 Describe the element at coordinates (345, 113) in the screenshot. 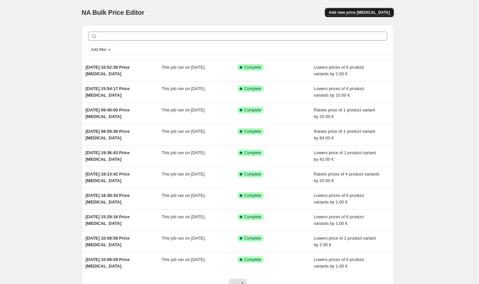

I see `span: Raises price of 1 product variant by 20.00 €` at that location.